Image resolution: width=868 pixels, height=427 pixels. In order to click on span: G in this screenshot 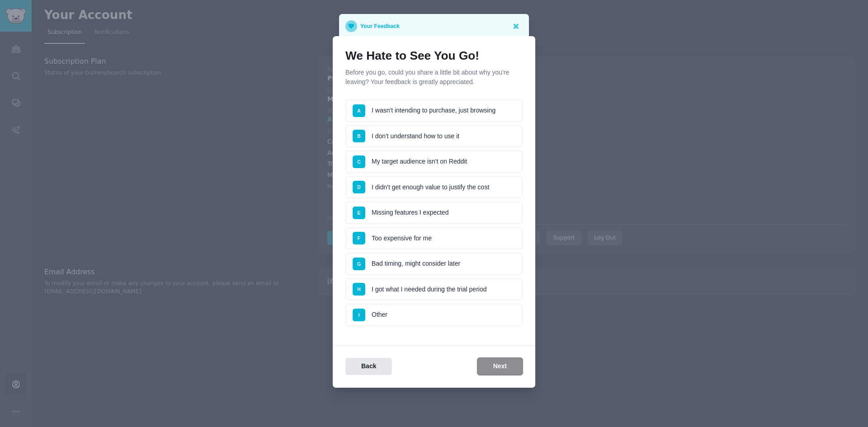, I will do `click(359, 264)`.